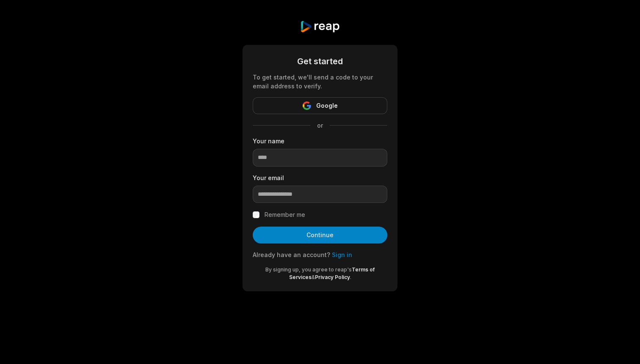 Image resolution: width=640 pixels, height=364 pixels. Describe the element at coordinates (320, 235) in the screenshot. I see `button: Continue` at that location.